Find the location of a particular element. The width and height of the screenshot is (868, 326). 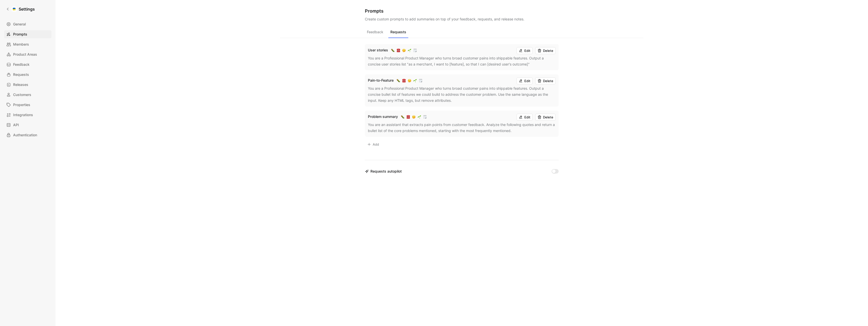

span: Releases is located at coordinates (21, 85).